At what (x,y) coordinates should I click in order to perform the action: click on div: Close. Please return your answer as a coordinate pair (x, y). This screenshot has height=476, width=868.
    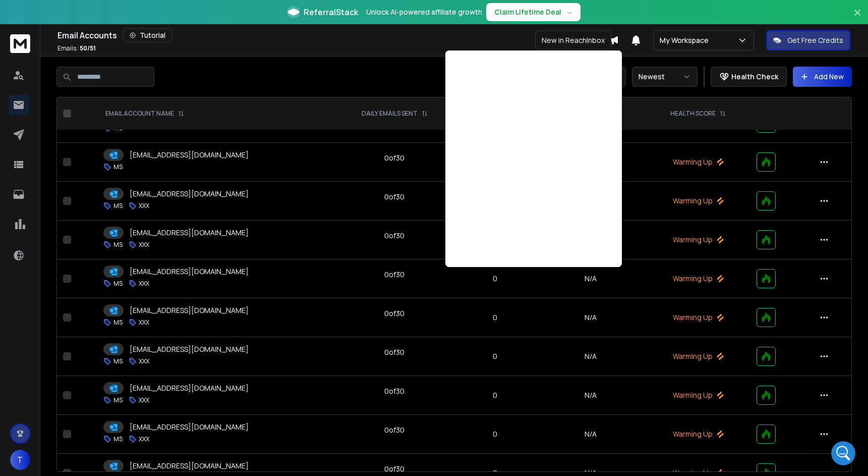
    Looking at the image, I should click on (186, 13).